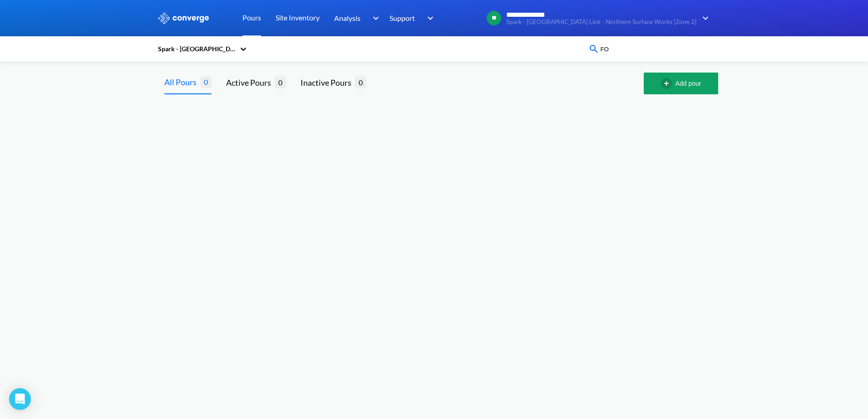  I want to click on div: Open Intercom Messenger, so click(20, 399).